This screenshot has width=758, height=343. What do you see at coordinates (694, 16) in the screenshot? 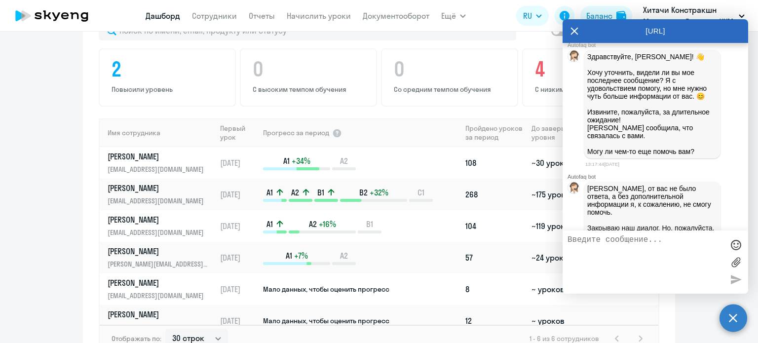
I see `button: Хитачи Констракшн Машинери Евразия, ХКМ ЕВРАЗИЯ, ООО` at bounding box center [694, 16].